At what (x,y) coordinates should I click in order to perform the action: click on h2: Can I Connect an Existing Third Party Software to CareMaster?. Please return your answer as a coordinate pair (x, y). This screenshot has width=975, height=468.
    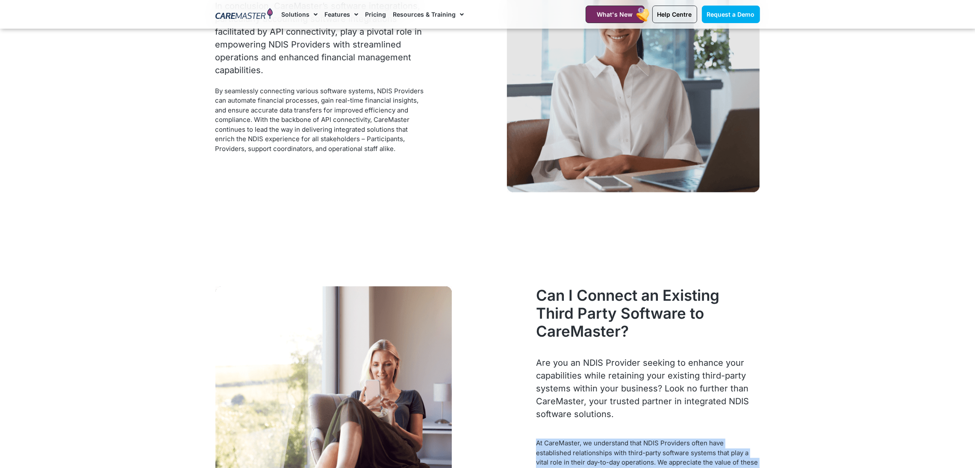
    Looking at the image, I should click on (648, 313).